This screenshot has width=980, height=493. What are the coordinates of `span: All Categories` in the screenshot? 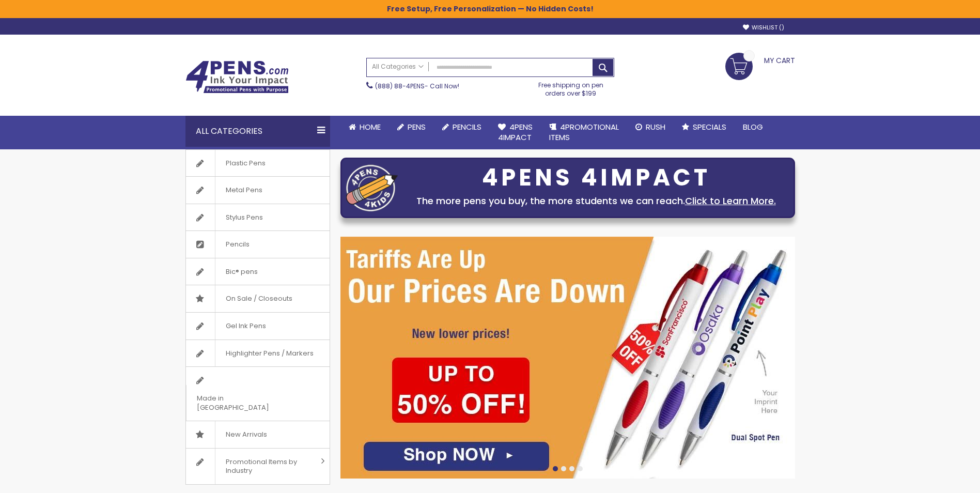 It's located at (398, 67).